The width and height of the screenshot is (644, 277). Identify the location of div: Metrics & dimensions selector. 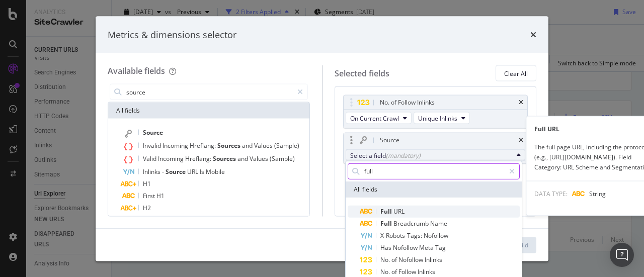
(172, 35).